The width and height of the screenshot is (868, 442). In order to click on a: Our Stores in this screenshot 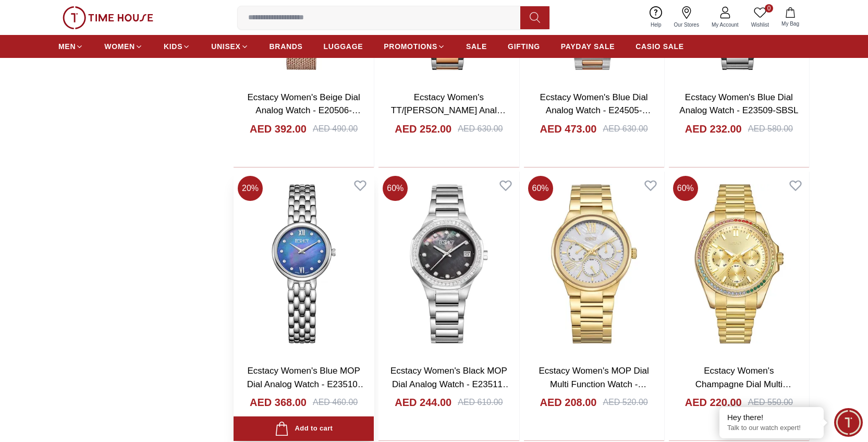, I will do `click(687, 17)`.